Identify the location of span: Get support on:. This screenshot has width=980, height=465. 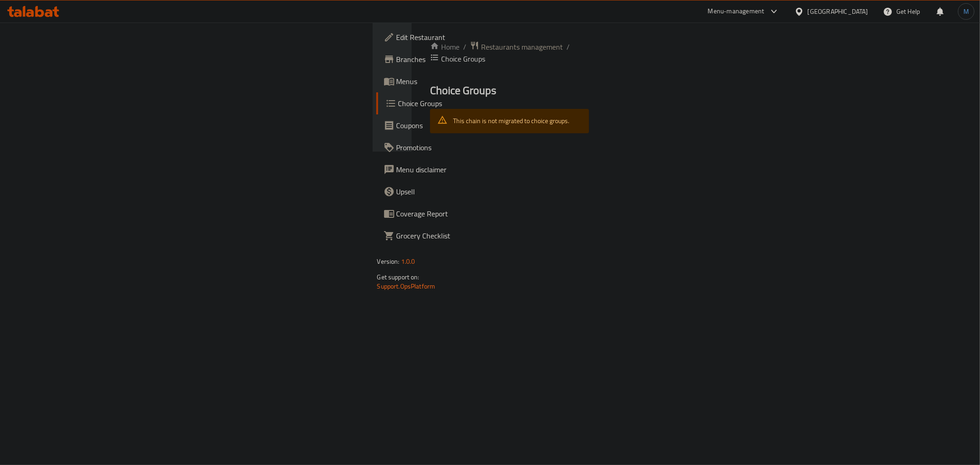
(398, 277).